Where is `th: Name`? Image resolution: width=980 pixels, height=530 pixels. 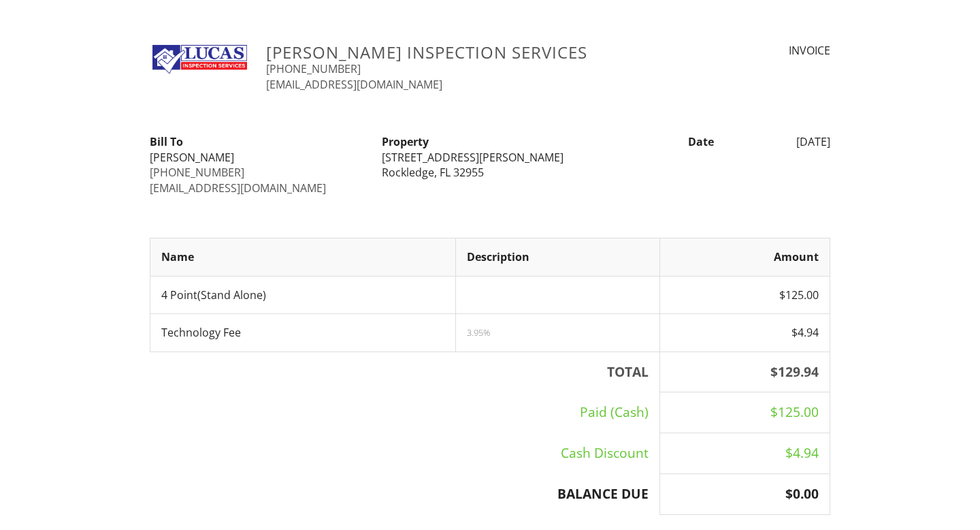 th: Name is located at coordinates (303, 256).